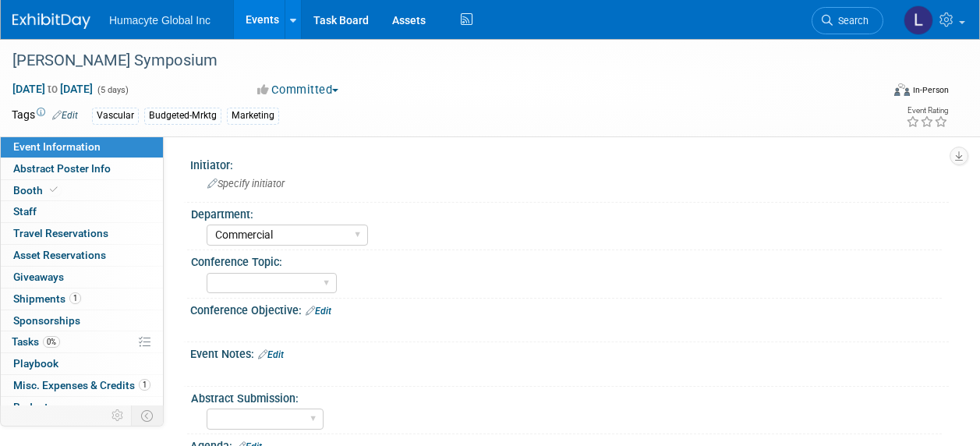 The width and height of the screenshot is (980, 446). I want to click on span: Asset Reservations, so click(59, 255).